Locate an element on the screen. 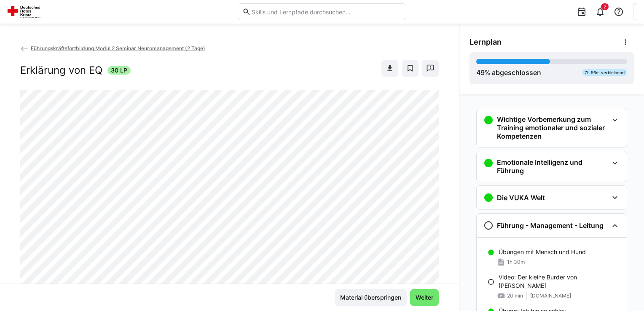  span: 1h 30m is located at coordinates (516, 262).